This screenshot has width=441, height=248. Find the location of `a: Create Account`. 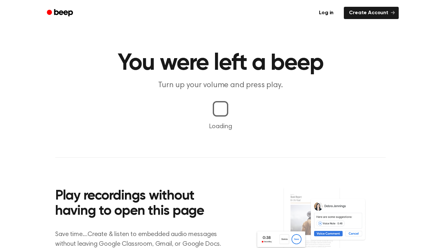

a: Create Account is located at coordinates (371, 13).